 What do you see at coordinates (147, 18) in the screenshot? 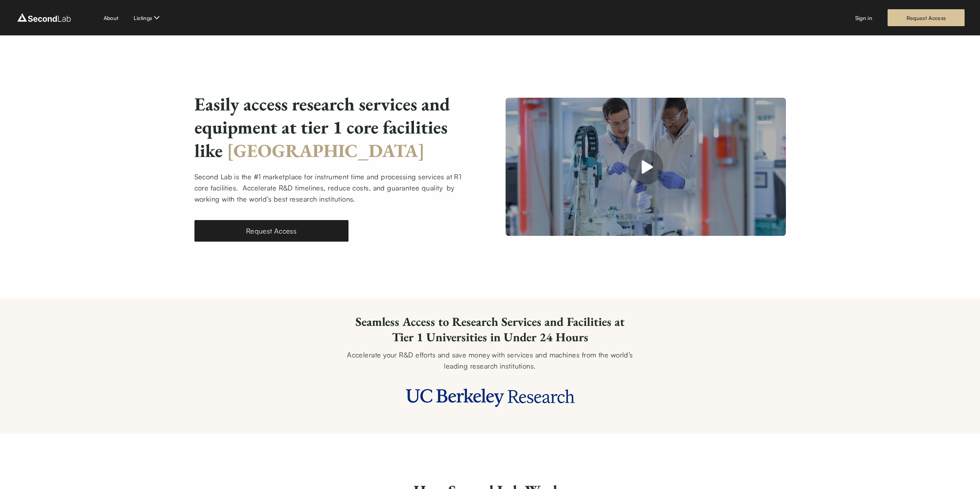
I see `button: Listings` at bounding box center [147, 18].